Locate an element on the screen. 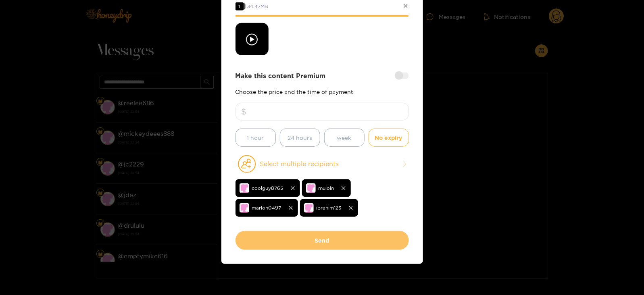 This screenshot has height=295, width=644. button: Select multiple recipients is located at coordinates (322, 164).